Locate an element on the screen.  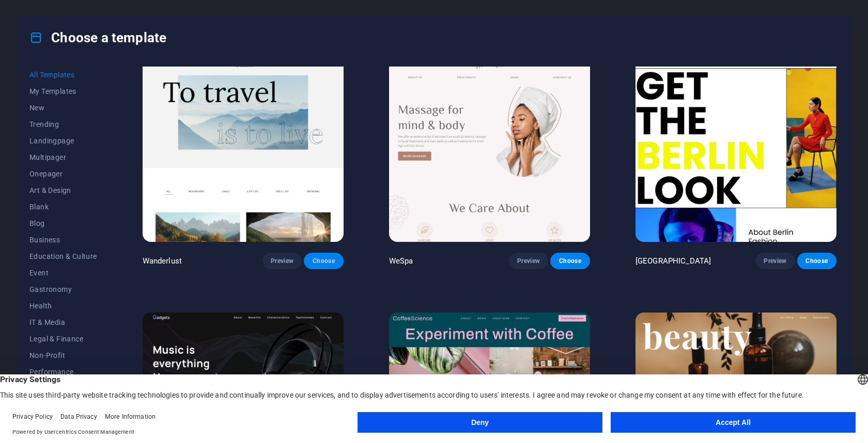
img: Wanderlust is located at coordinates (242, 150).